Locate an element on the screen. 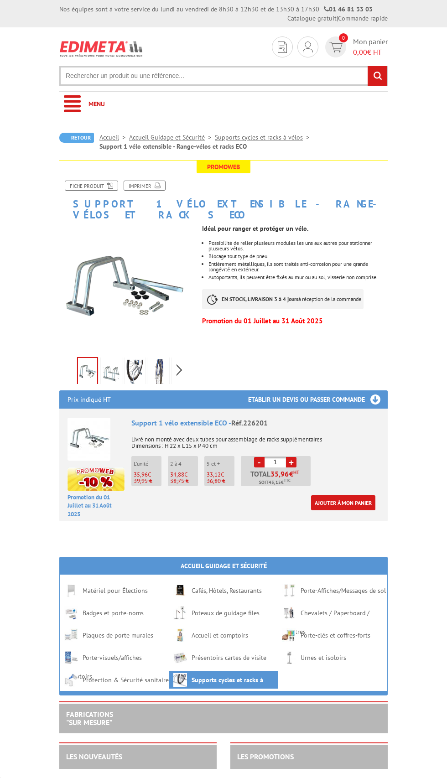 The height and width of the screenshot is (778, 447). img: Cafés, Hôtels, Restaurants is located at coordinates (180, 591).